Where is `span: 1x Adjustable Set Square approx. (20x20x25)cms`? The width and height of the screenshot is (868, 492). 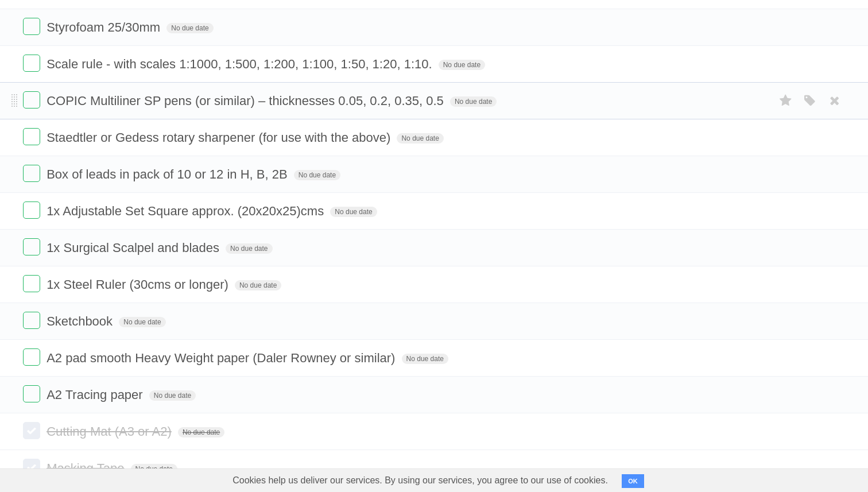 span: 1x Adjustable Set Square approx. (20x20x25)cms is located at coordinates (186, 210).